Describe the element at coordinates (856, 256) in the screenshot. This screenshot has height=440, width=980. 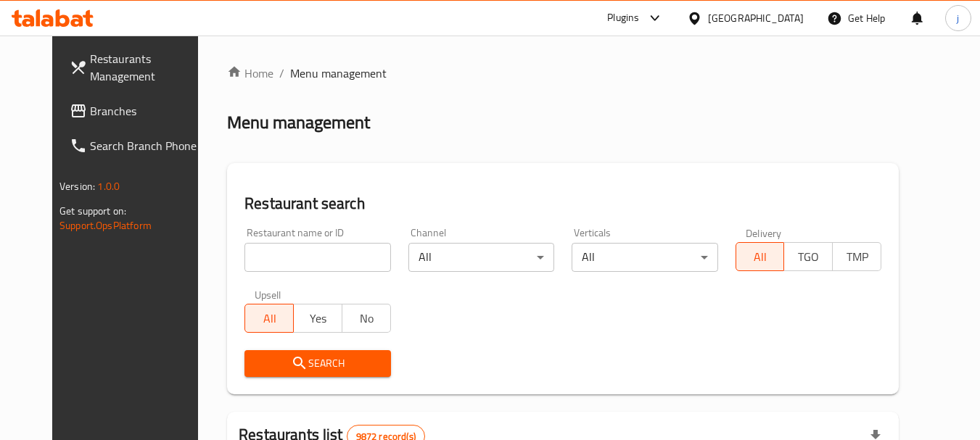
I see `button: TMP` at that location.